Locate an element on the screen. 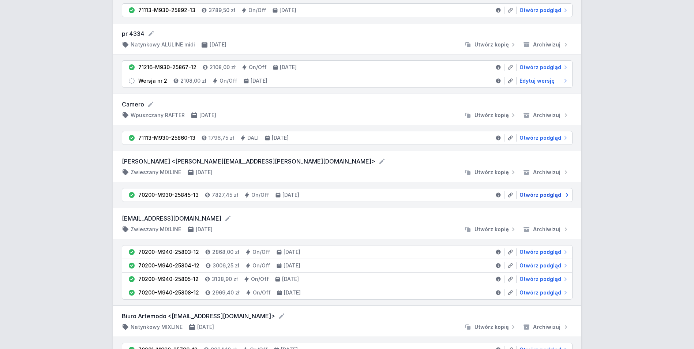 The width and height of the screenshot is (694, 349). div: 71216-M930-25867-12 is located at coordinates (167, 67).